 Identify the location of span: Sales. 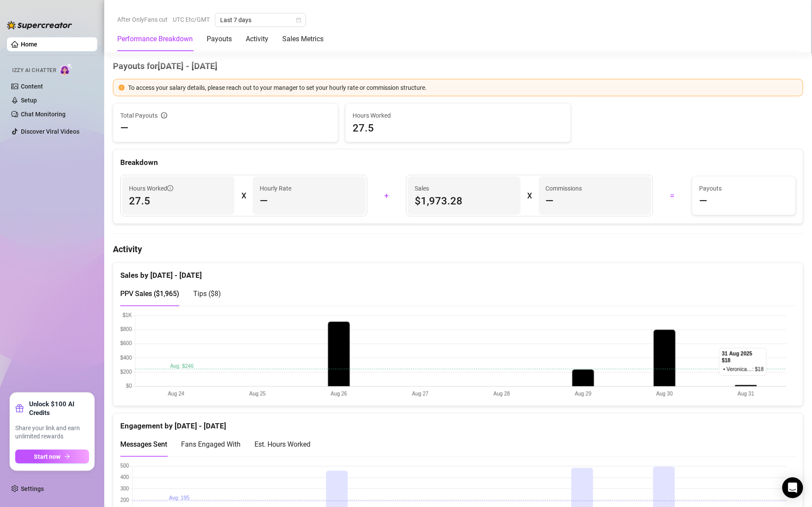
(464, 188).